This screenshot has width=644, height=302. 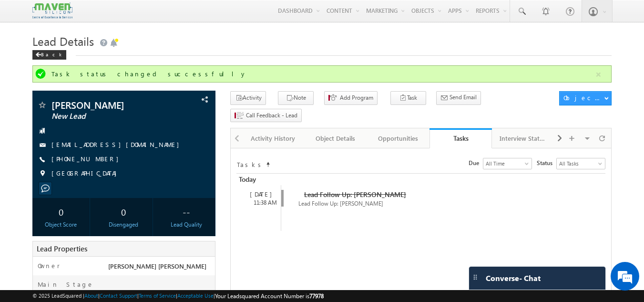 What do you see at coordinates (61, 224) in the screenshot?
I see `div: Object Score` at bounding box center [61, 224].